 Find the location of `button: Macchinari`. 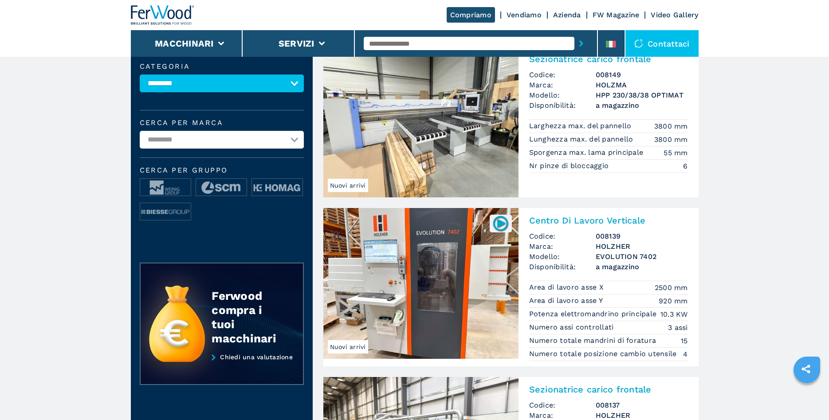

button: Macchinari is located at coordinates (184, 43).